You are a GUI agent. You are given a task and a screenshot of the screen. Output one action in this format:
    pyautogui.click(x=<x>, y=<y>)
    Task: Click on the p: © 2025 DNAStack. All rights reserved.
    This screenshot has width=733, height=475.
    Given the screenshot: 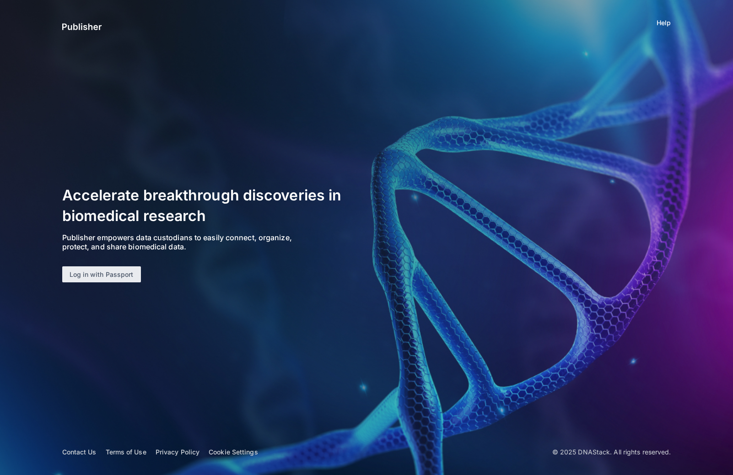 What is the action you would take?
    pyautogui.click(x=612, y=452)
    